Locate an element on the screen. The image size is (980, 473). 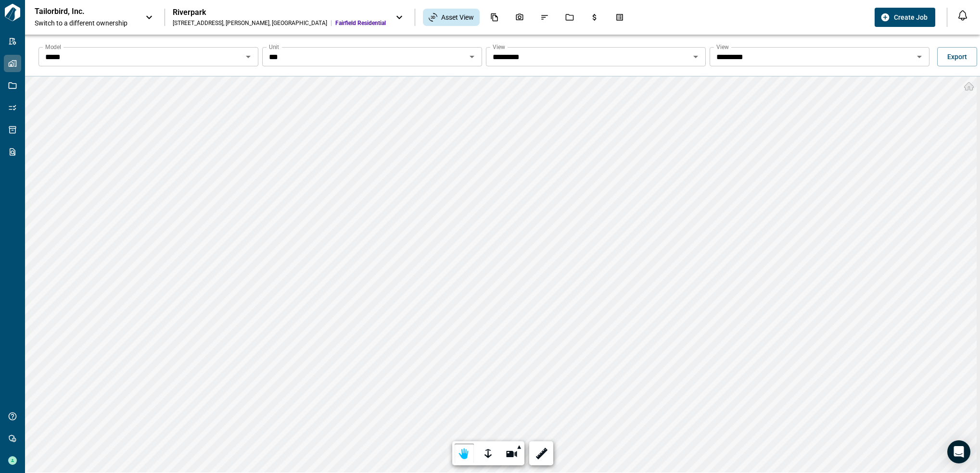
button: Open notification feed is located at coordinates (962, 15).